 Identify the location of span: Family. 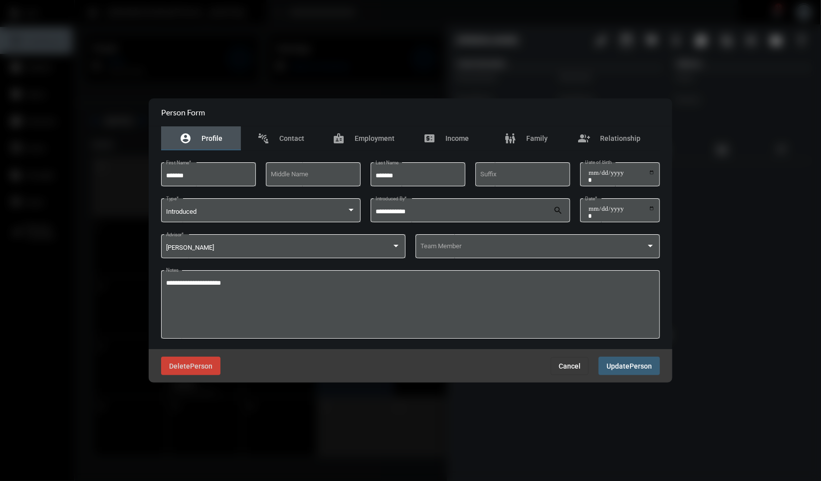
(537, 138).